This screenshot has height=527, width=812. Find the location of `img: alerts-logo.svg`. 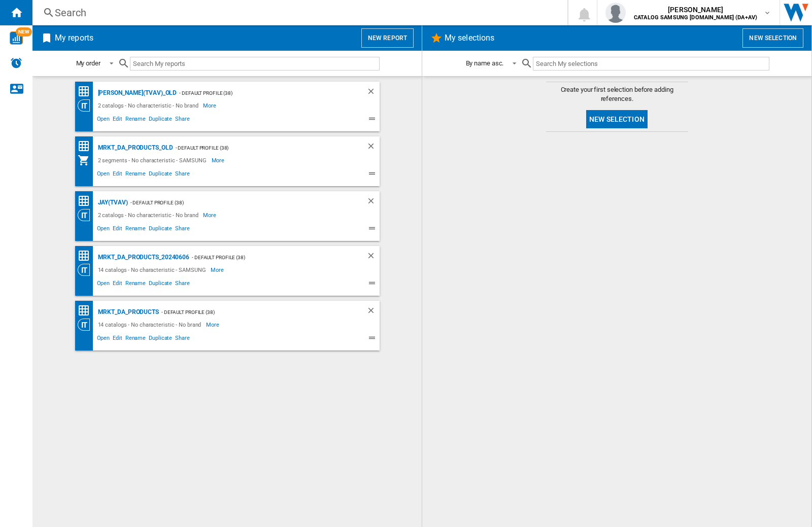

img: alerts-logo.svg is located at coordinates (17, 63).